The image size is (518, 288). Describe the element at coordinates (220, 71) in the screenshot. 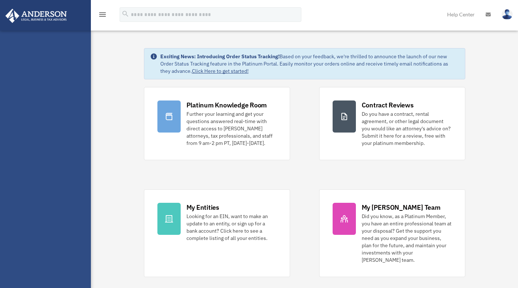

I see `a: Click Here to get started!` at that location.